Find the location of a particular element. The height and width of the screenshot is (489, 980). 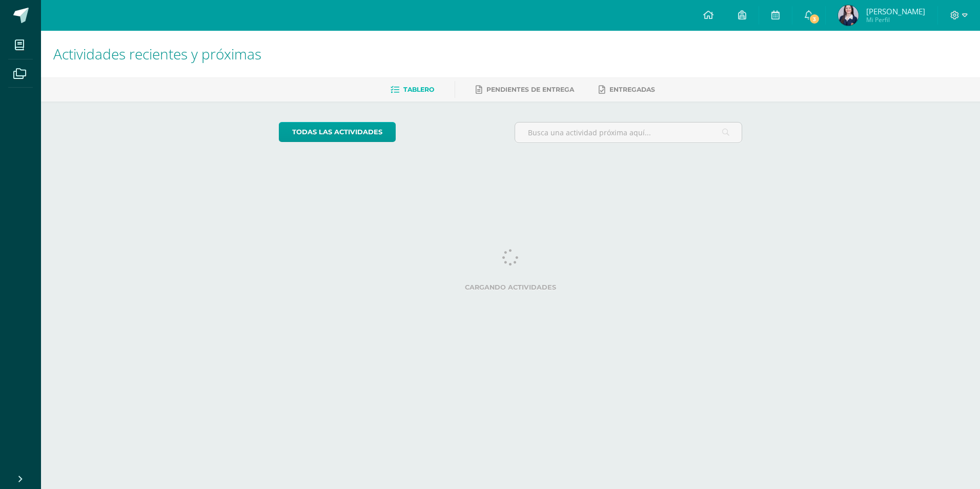

span: Mi Perfil is located at coordinates (896, 19).